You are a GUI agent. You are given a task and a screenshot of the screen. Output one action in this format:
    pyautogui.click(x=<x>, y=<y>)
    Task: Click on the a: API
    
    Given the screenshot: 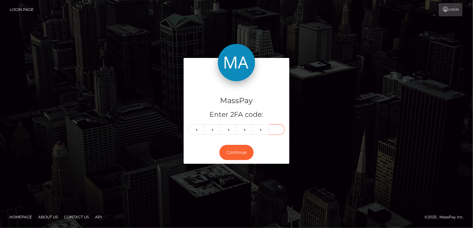 What is the action you would take?
    pyautogui.click(x=99, y=216)
    